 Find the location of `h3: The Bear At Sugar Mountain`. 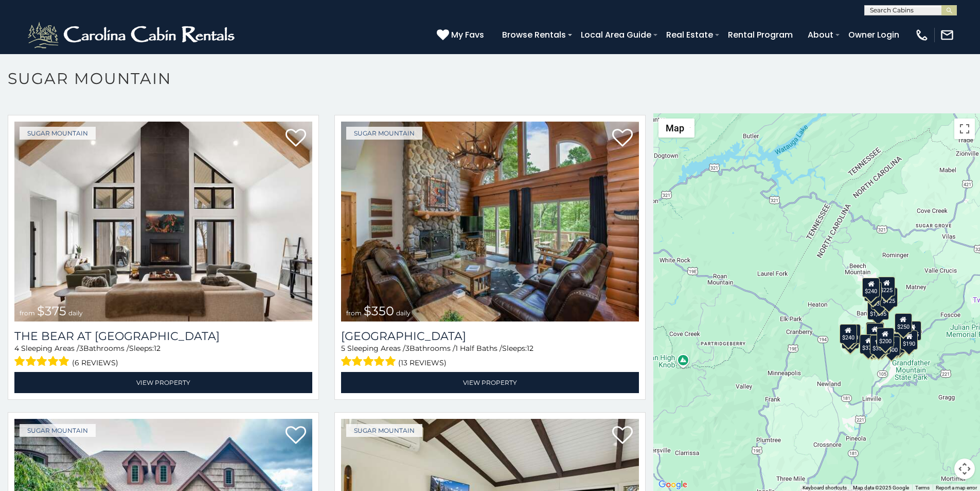

h3: The Bear At Sugar Mountain is located at coordinates (163, 336).